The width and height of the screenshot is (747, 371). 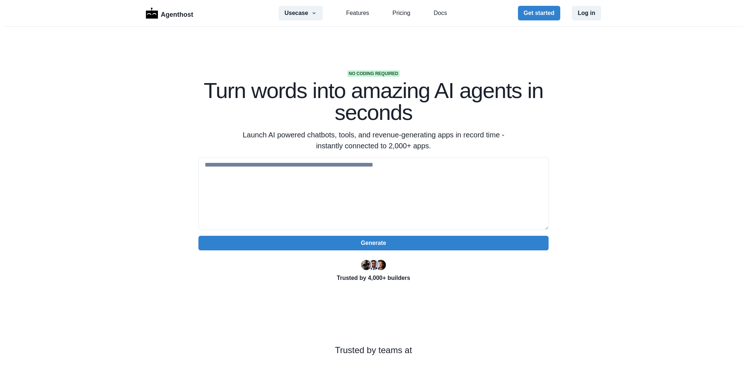 What do you see at coordinates (373, 265) in the screenshot?
I see `img: Segun Adebayo` at bounding box center [373, 265].